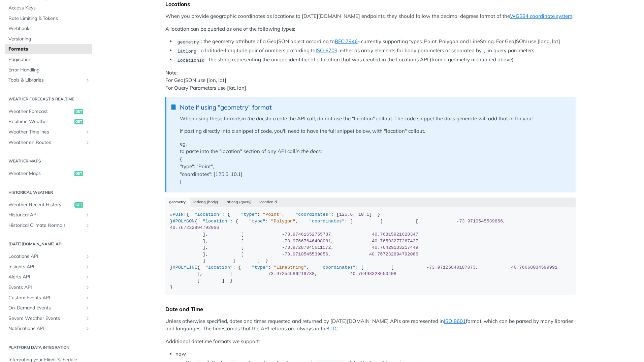 The image size is (644, 362). Describe the element at coordinates (46, 142) in the screenshot. I see `span: Weather on Routes` at that location.